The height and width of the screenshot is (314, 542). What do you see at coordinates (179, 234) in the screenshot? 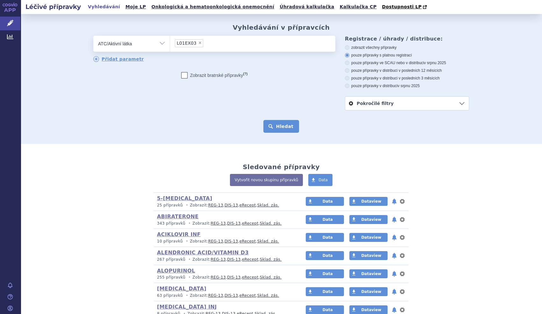
I see `a: ACIKLOVIR INF` at bounding box center [179, 234].